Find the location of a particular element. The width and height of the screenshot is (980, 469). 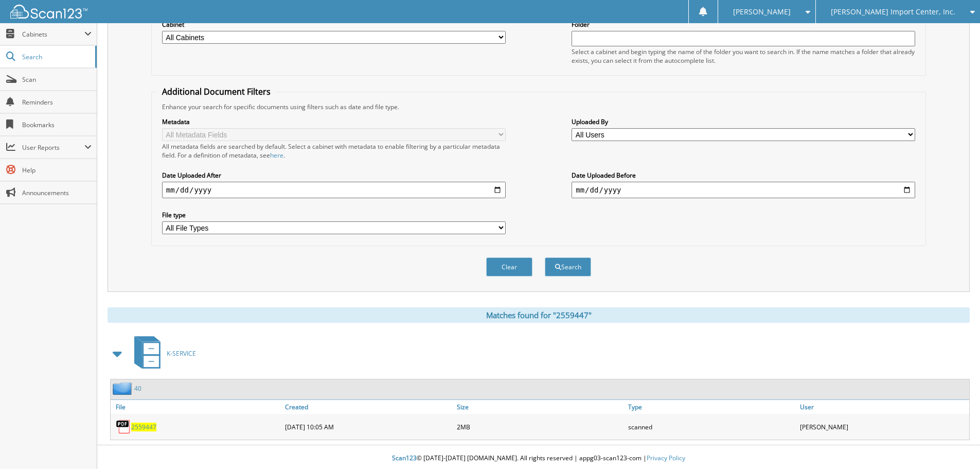

a: K-SERVICE is located at coordinates (162, 353).